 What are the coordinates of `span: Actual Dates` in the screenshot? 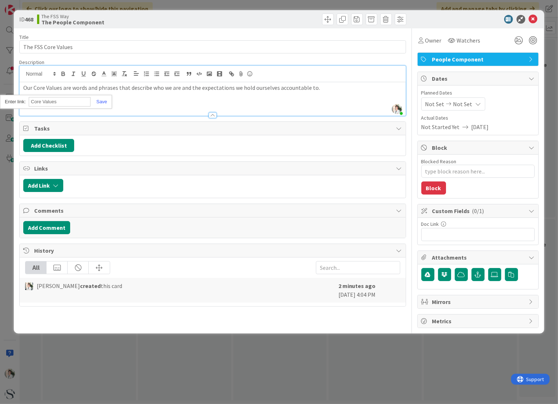 It's located at (478, 118).